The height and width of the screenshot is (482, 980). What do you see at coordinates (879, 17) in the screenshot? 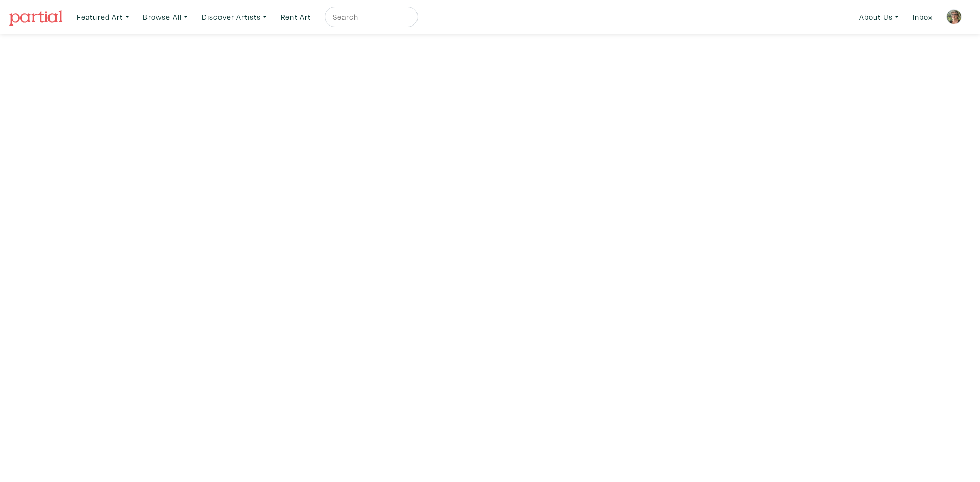
I see `a: About Us` at bounding box center [879, 17].